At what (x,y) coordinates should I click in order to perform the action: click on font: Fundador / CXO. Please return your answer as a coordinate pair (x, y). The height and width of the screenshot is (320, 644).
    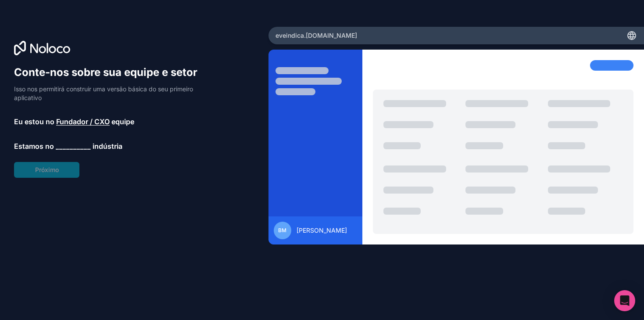
    Looking at the image, I should click on (83, 122).